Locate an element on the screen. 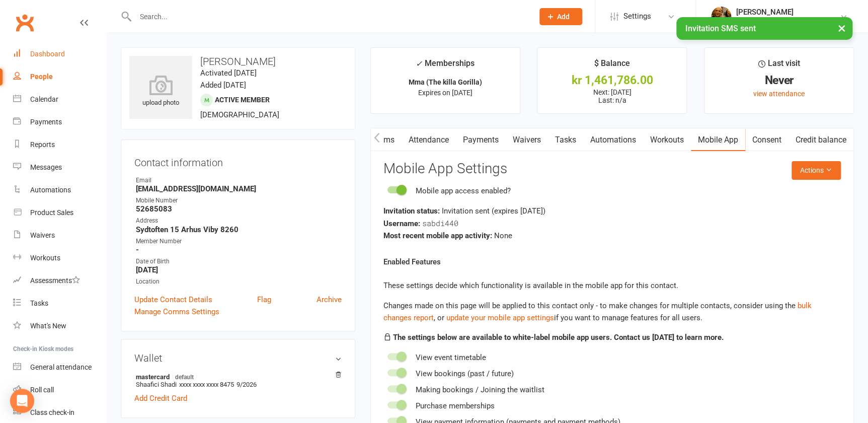  div: kr 1,461,786.00 is located at coordinates (612, 80).